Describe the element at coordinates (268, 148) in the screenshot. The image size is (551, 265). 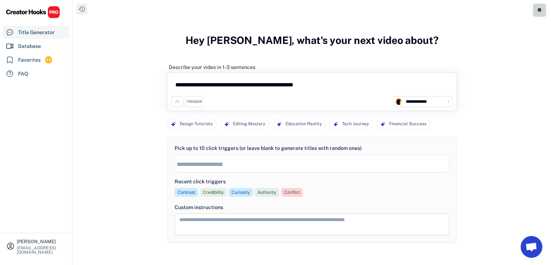
I see `div: Pick up to 10 click triggers (or leave blank to generate titles with random ones)` at that location.